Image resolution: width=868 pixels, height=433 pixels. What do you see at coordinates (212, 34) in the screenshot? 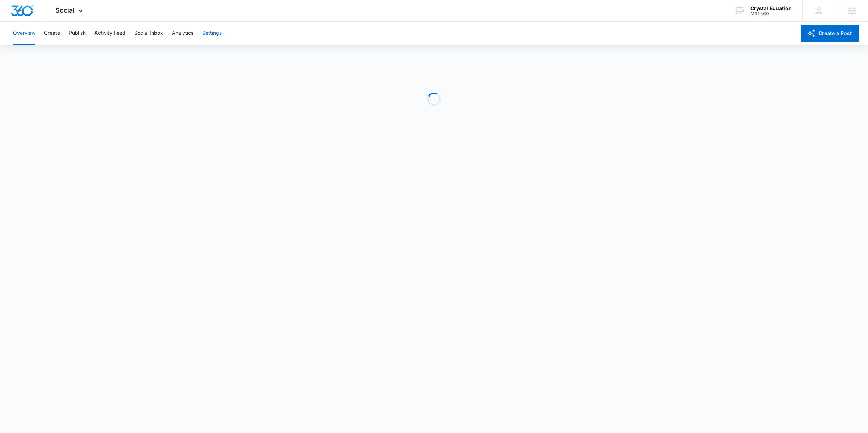
I see `button: Settings` at bounding box center [212, 34].